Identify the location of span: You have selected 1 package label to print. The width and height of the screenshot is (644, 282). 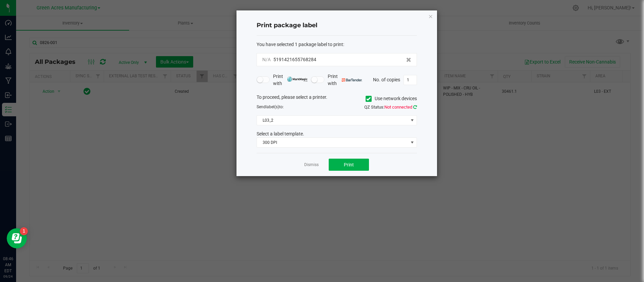
(300, 44).